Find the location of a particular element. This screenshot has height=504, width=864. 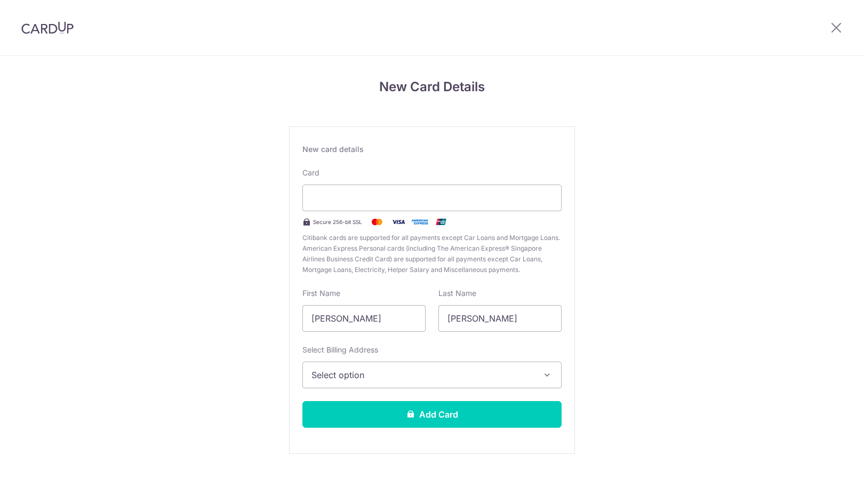

button: Select option is located at coordinates (432, 375).